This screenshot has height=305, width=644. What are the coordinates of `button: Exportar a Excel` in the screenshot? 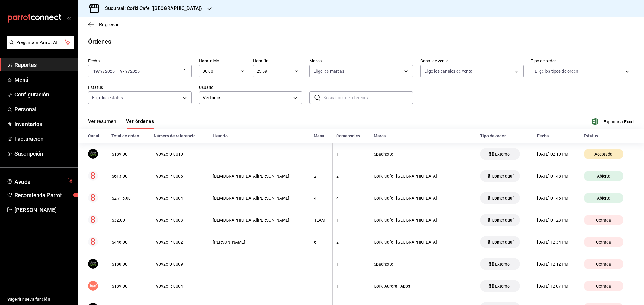 It's located at (613, 121).